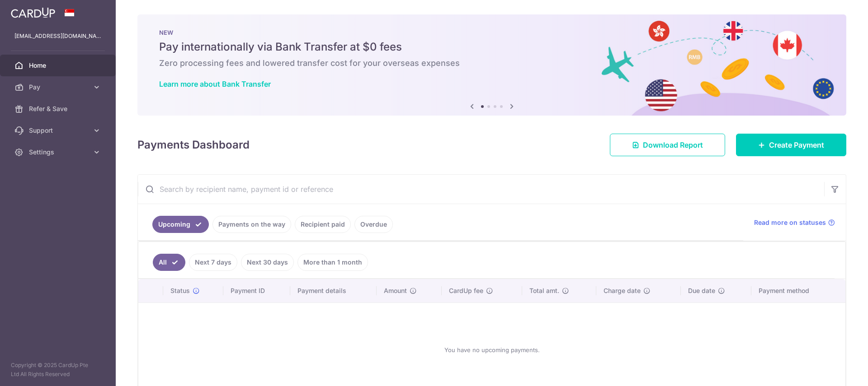  Describe the element at coordinates (59, 109) in the screenshot. I see `span: Refer & Save` at that location.